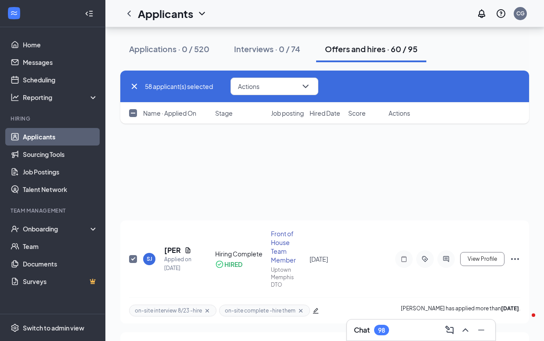 The image size is (544, 341). Describe the element at coordinates (168, 311) in the screenshot. I see `span: on-site interview 8/23 -hire` at that location.